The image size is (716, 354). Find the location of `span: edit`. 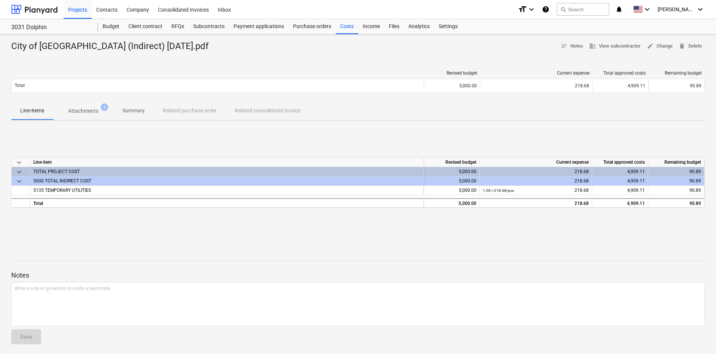

span: edit is located at coordinates (650, 46).